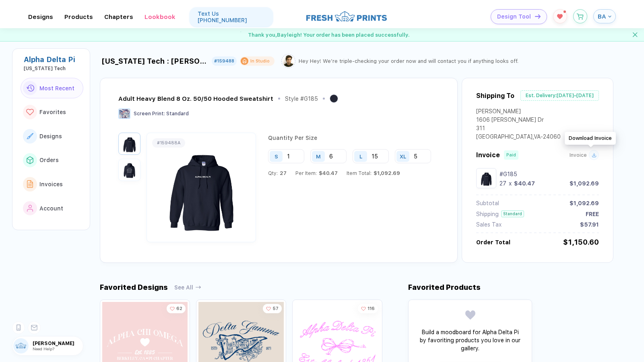 The width and height of the screenshot is (644, 362). I want to click on div: FREE, so click(592, 214).